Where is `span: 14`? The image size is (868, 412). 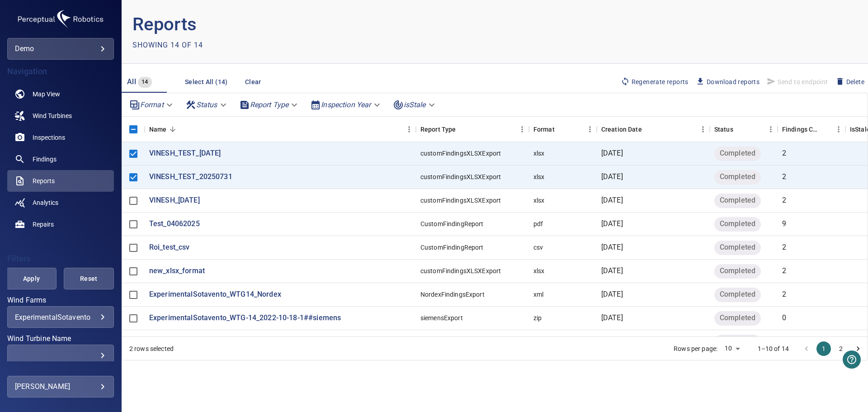
span: 14 is located at coordinates (145, 82).